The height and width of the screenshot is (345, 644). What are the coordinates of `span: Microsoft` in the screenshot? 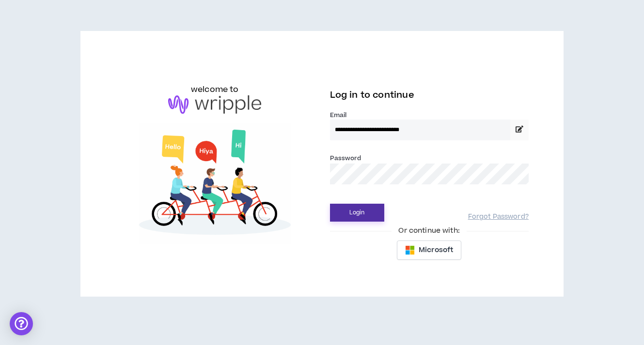 It's located at (436, 250).